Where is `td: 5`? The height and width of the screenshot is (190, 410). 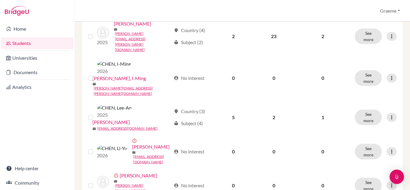
td: 5 is located at coordinates (233, 117).